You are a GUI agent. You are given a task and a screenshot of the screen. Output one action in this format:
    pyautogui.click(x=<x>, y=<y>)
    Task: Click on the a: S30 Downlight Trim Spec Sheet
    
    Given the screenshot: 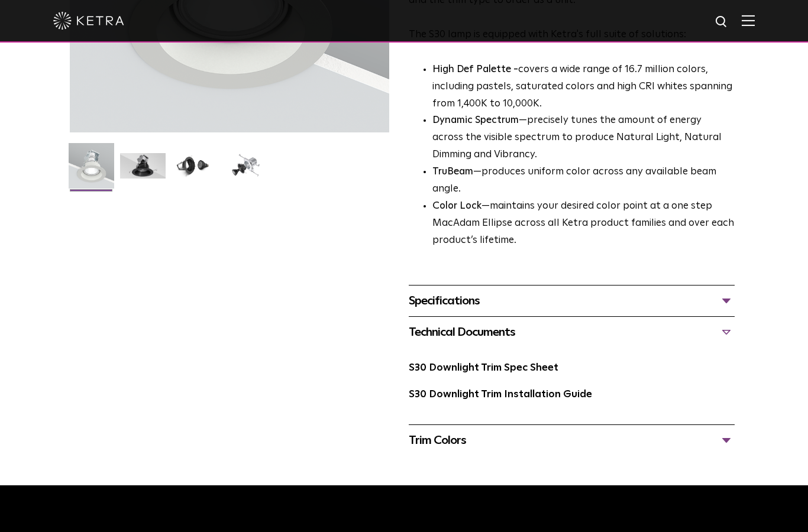 What is the action you would take?
    pyautogui.click(x=483, y=368)
    